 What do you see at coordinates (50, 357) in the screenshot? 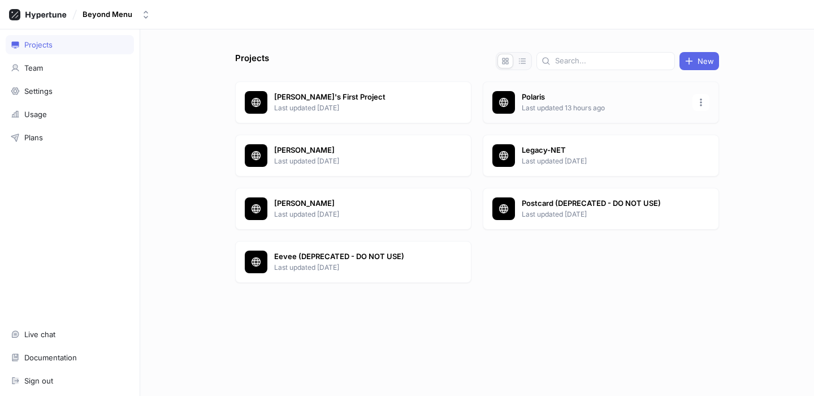
I see `div: Documentation` at bounding box center [50, 357].